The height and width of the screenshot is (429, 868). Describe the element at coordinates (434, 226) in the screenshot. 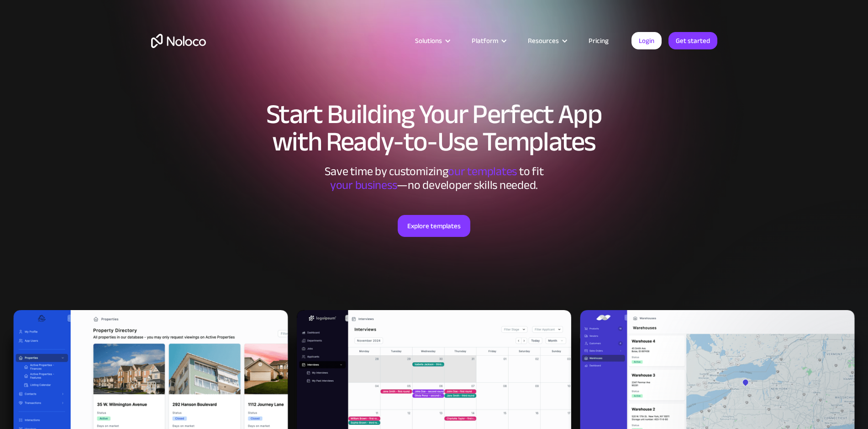

I see `a: Explore templates` at that location.